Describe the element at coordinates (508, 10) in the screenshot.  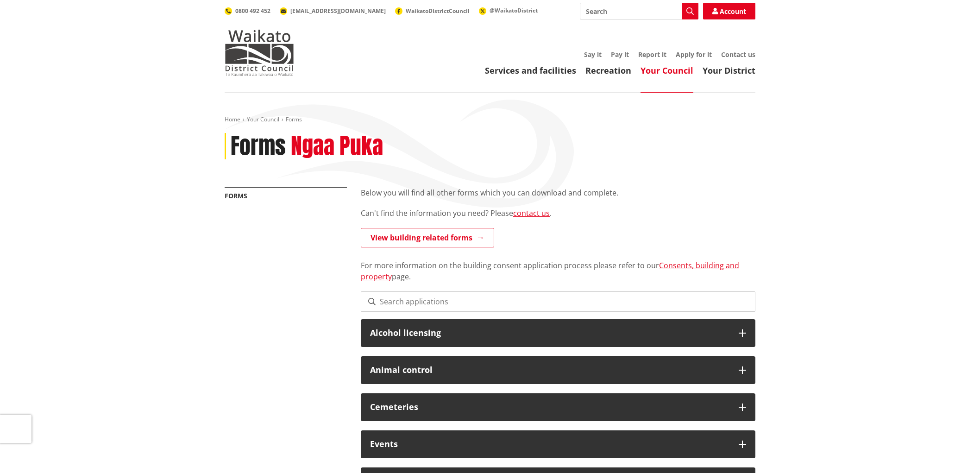
I see `a: @WaikatoDistrict` at that location.